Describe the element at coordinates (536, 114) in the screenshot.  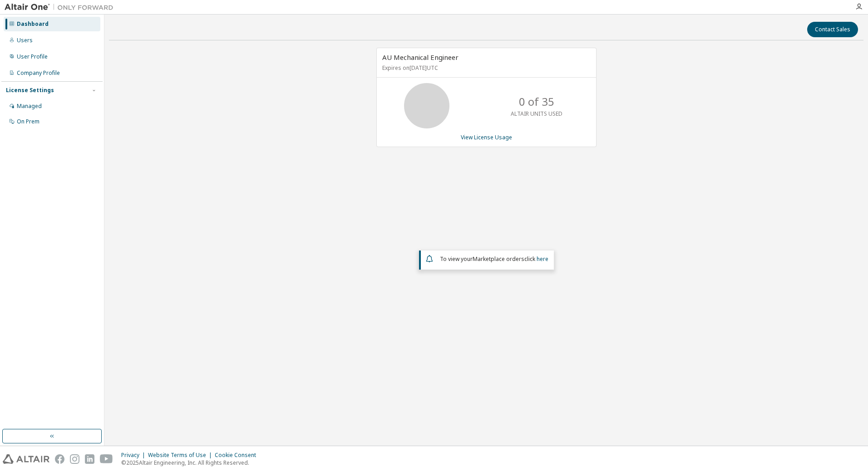
I see `p: ALTAIR UNITS USED` at that location.